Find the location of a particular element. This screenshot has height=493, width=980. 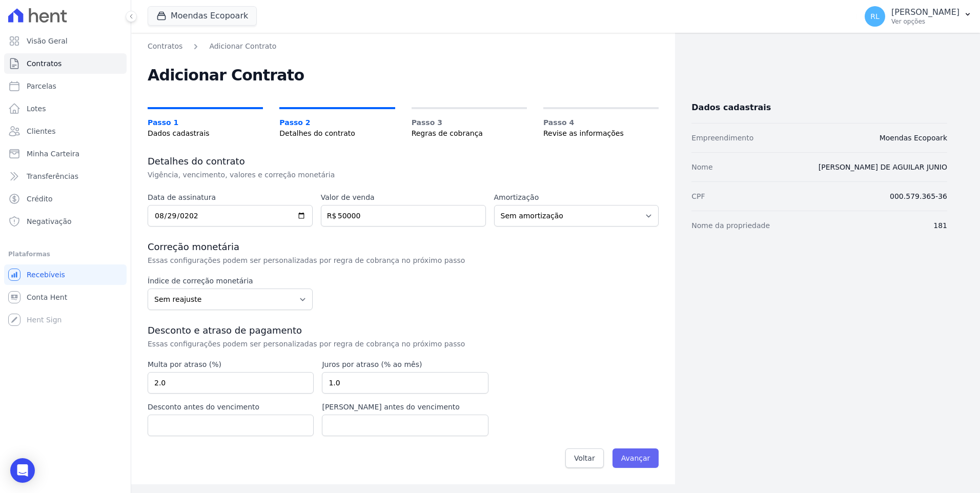

a: Conta Hent is located at coordinates (65, 297).